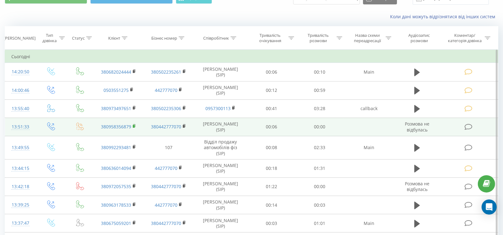  What do you see at coordinates (319, 108) in the screenshot?
I see `td: 03:28` at bounding box center [319, 108].